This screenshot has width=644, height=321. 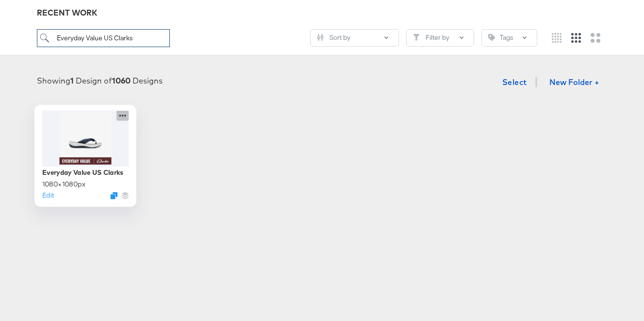 What do you see at coordinates (100, 81) in the screenshot?
I see `div: Showing Design of Designs` at bounding box center [100, 81].